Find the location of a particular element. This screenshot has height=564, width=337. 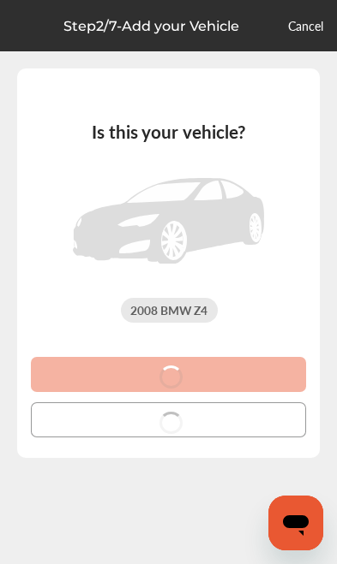

div: 2008 BMW Z4 is located at coordinates (169, 311).